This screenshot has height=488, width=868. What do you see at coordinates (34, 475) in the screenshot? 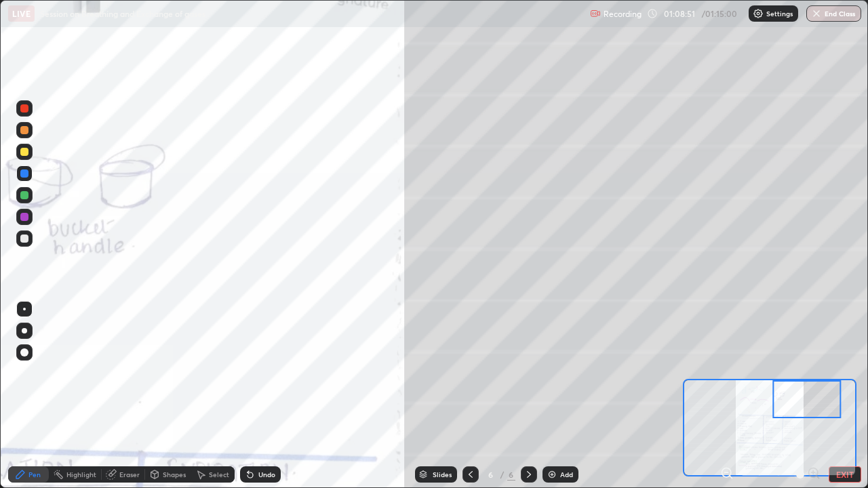
I see `div: Pen` at bounding box center [34, 475].